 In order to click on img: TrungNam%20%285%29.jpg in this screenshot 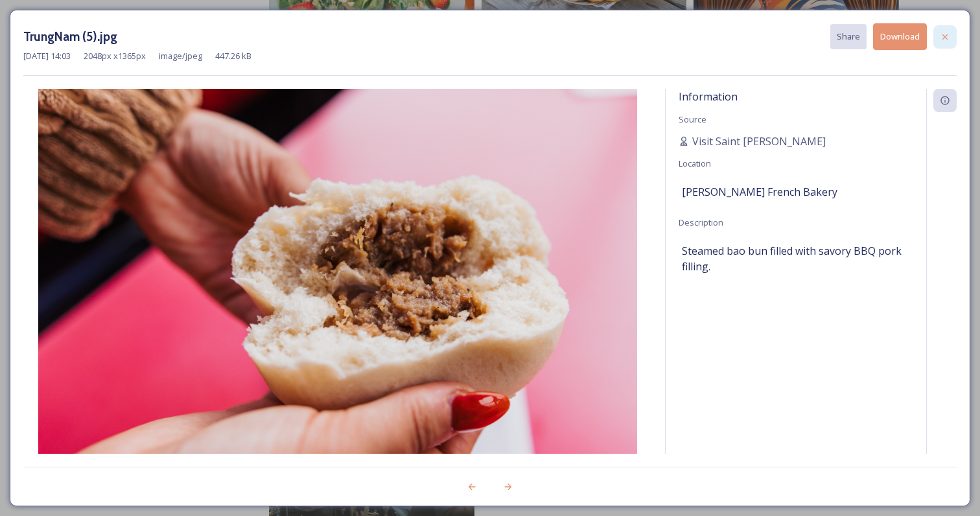, I will do `click(338, 289)`.